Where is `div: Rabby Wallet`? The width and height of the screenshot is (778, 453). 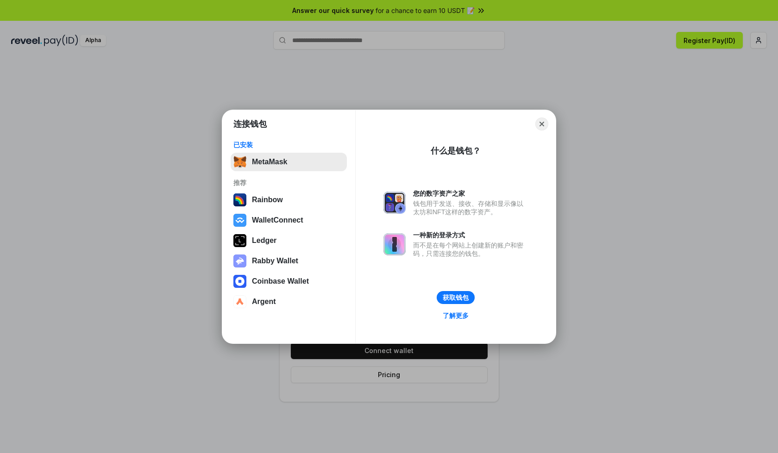 div: Rabby Wallet is located at coordinates (275, 261).